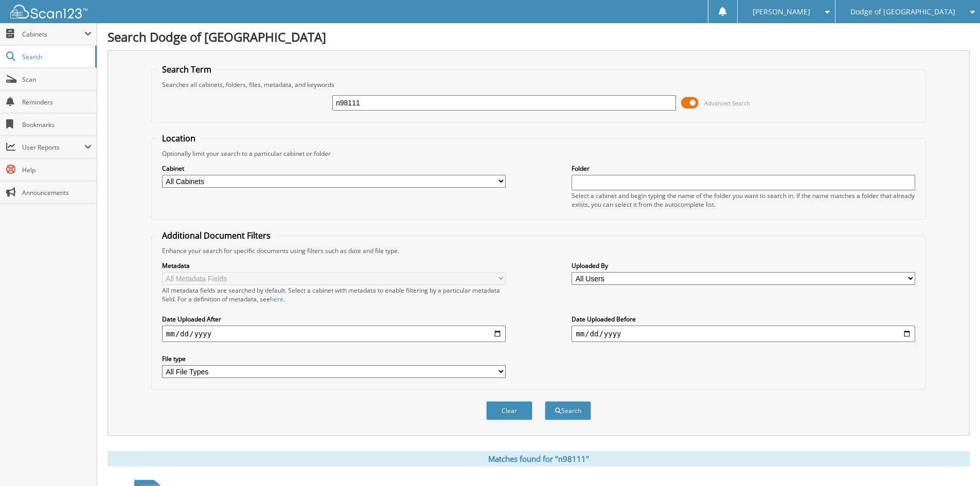 The image size is (980, 486). I want to click on span: Search, so click(56, 56).